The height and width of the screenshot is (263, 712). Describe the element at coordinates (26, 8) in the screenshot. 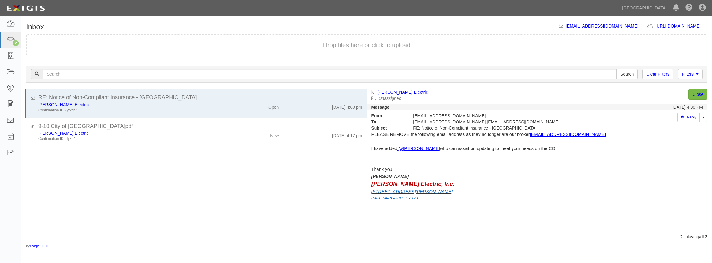

I see `img: logo-5460c22ac91f19d4615b14bd174203de0afe785f0fc80cf4dbbc73dc1793850b.png` at that location.